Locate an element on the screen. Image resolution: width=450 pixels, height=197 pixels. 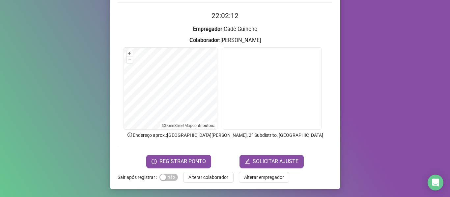
span: edit is located at coordinates (247, 162).